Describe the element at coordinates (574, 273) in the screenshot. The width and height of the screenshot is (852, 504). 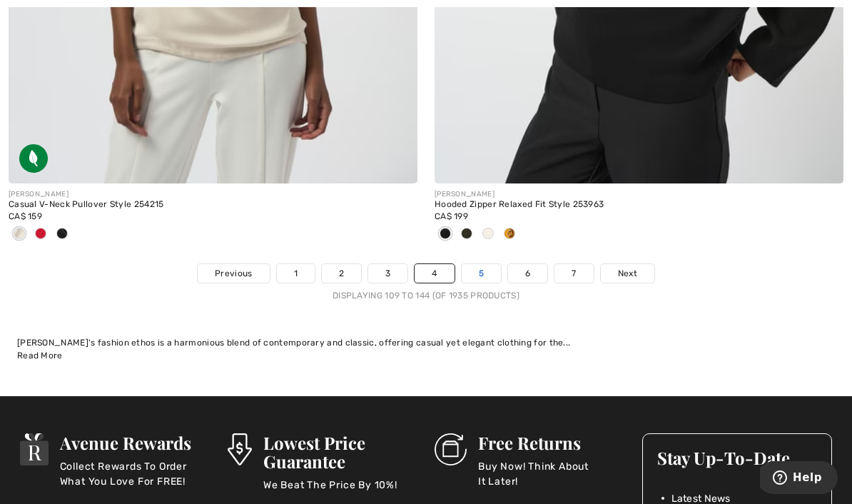
I see `a: 7` at that location.